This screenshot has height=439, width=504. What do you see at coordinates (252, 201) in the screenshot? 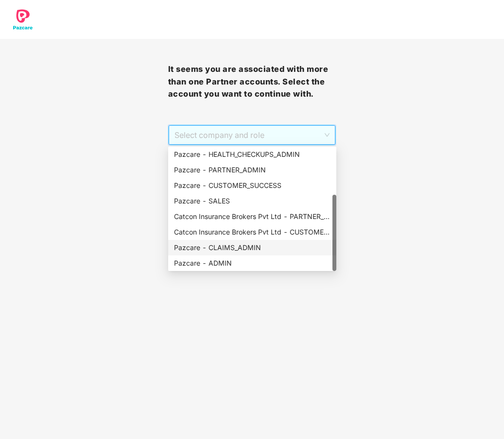
I see `div: Pazcare - SALES` at bounding box center [252, 201].